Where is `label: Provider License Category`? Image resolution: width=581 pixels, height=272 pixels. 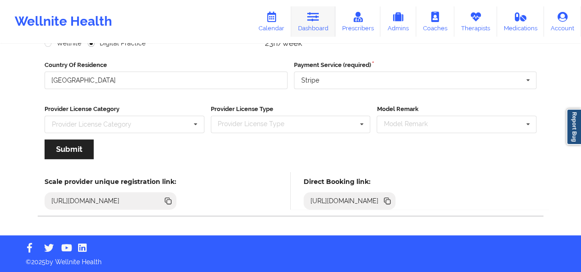
label: Provider License Category is located at coordinates (124, 109).